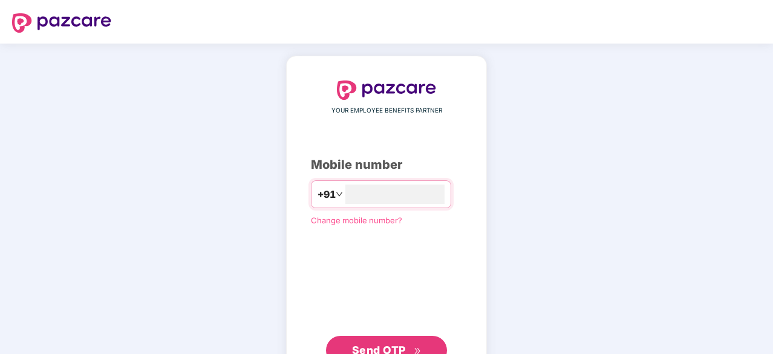 This screenshot has width=773, height=354. I want to click on span: Change mobile number?, so click(356, 220).